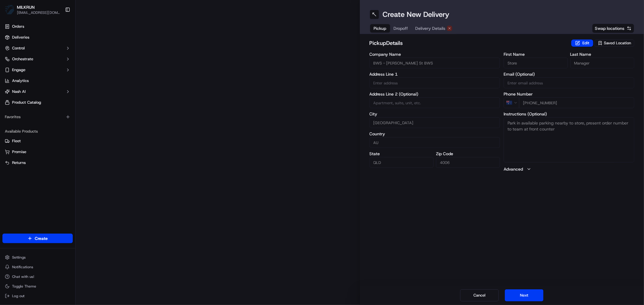 Image resolution: width=644 pixels, height=305 pixels. Describe the element at coordinates (536, 54) in the screenshot. I see `label: First Name` at that location.